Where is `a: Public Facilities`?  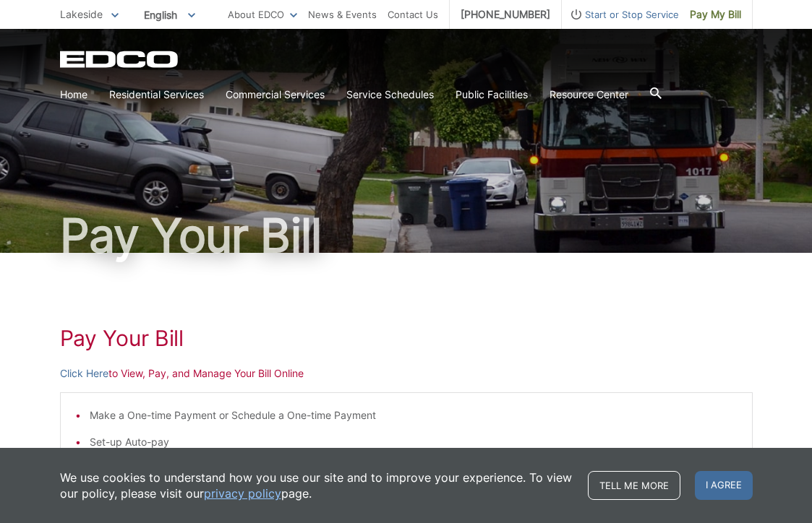
a: Public Facilities is located at coordinates (491, 94).